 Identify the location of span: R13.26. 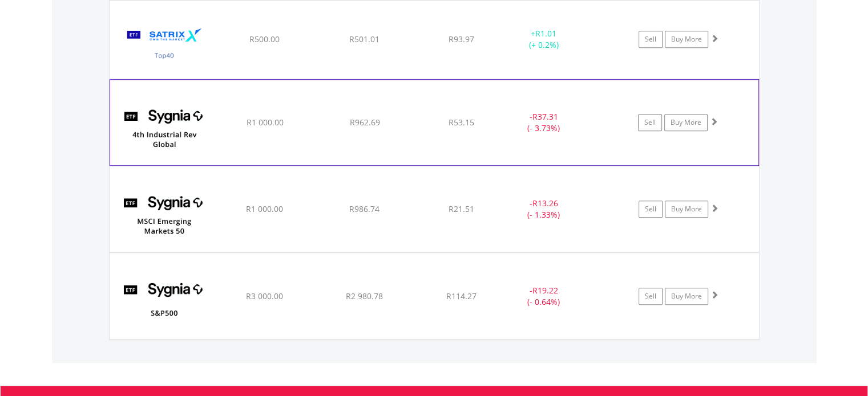
(545, 203).